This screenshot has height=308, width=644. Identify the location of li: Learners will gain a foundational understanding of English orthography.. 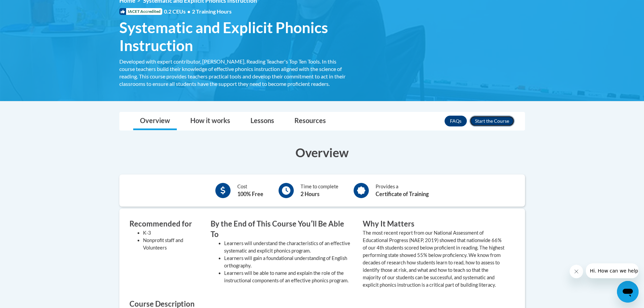
(288, 261).